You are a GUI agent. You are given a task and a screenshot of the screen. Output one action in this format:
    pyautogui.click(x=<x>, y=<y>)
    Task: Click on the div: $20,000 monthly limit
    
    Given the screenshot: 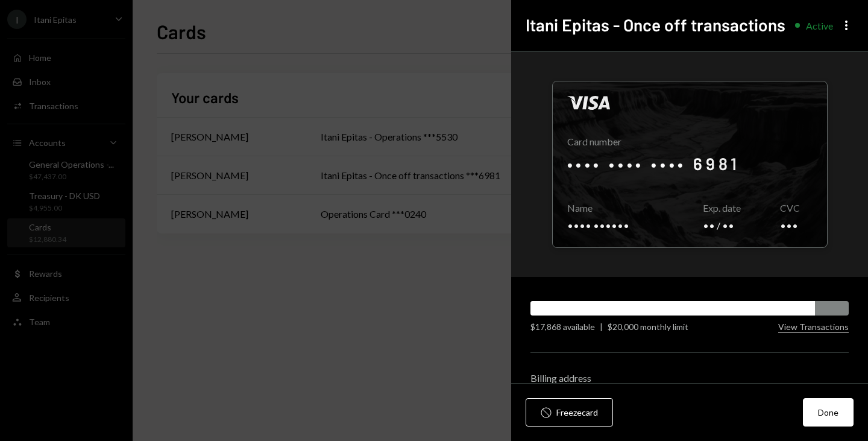 What is the action you would take?
    pyautogui.click(x=647, y=326)
    